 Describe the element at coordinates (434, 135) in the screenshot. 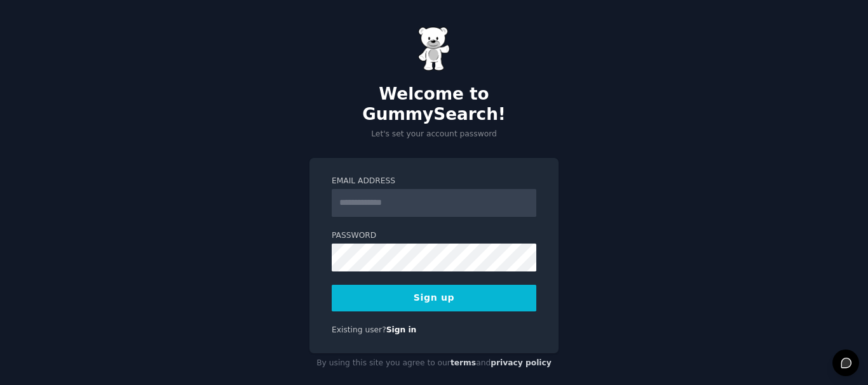

I see `p: Let's set your account password` at that location.